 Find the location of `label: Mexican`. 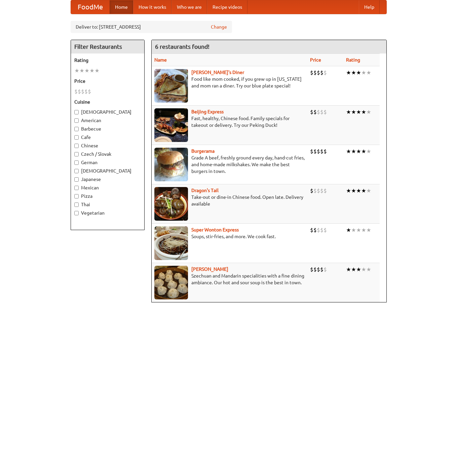

label: Mexican is located at coordinates (108, 188).